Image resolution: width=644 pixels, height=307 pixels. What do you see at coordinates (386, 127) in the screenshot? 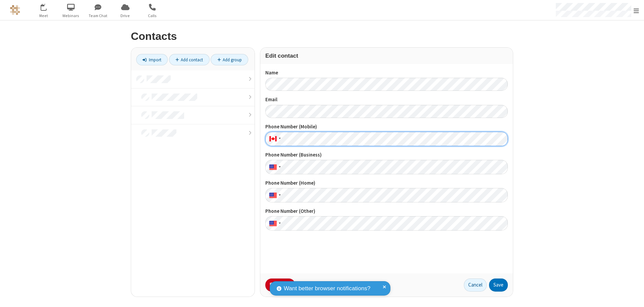
I see `label: Phone Number (Mobile)` at bounding box center [386, 127].